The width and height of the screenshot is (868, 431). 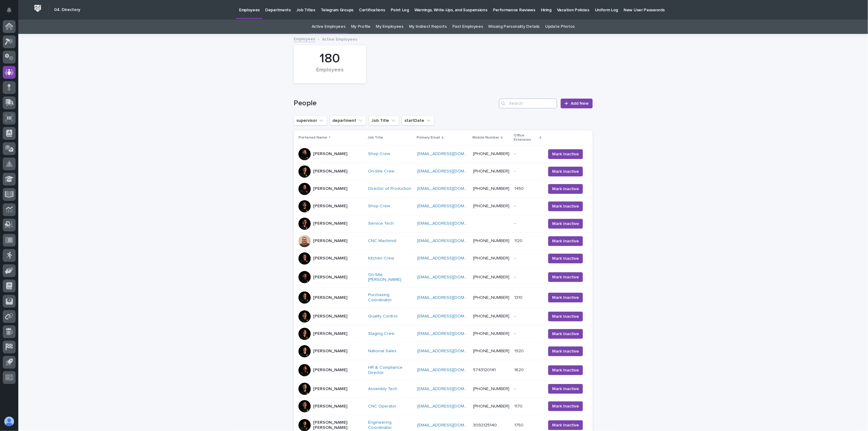 I want to click on p: 1310, so click(x=518, y=297).